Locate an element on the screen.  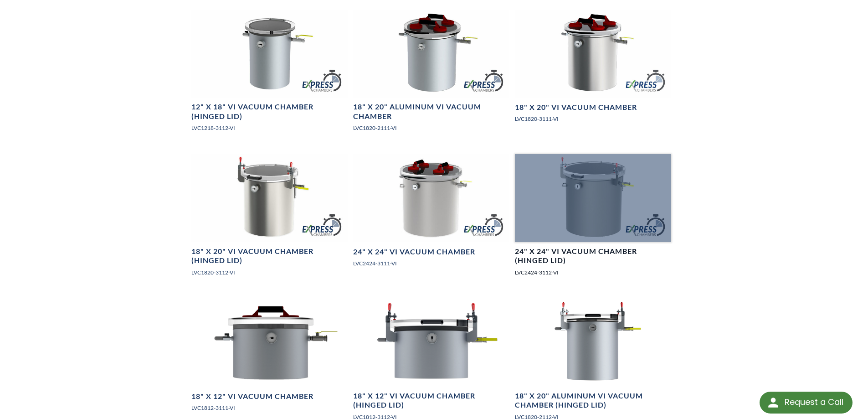
h4: 24" X 24" VI Vacuum Chamber (Hinged Lid) is located at coordinates (593, 256).